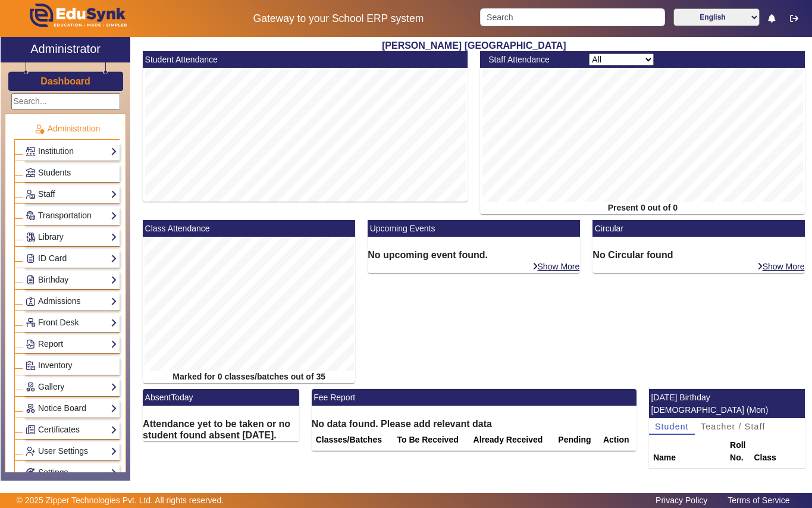 The height and width of the screenshot is (508, 812). Describe the element at coordinates (55, 366) in the screenshot. I see `span: Inventory` at that location.